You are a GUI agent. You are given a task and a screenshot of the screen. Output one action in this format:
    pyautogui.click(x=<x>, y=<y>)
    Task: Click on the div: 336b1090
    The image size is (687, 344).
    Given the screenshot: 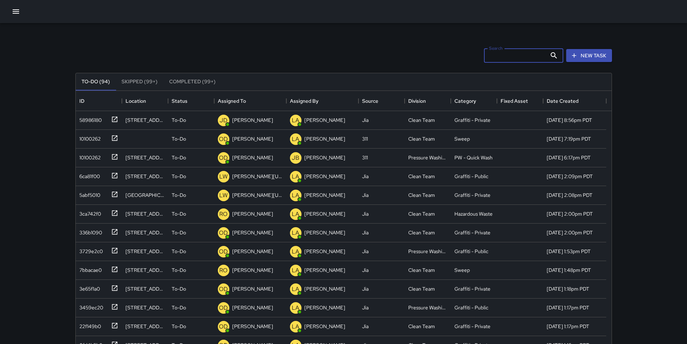 What is the action you would take?
    pyautogui.click(x=89, y=231)
    